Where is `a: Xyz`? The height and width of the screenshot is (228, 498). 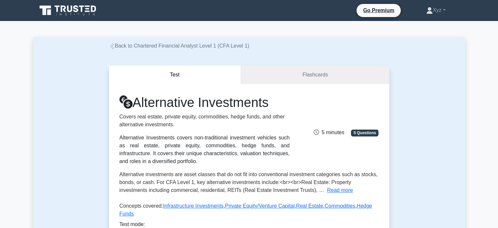 a: Xyz is located at coordinates (436, 10).